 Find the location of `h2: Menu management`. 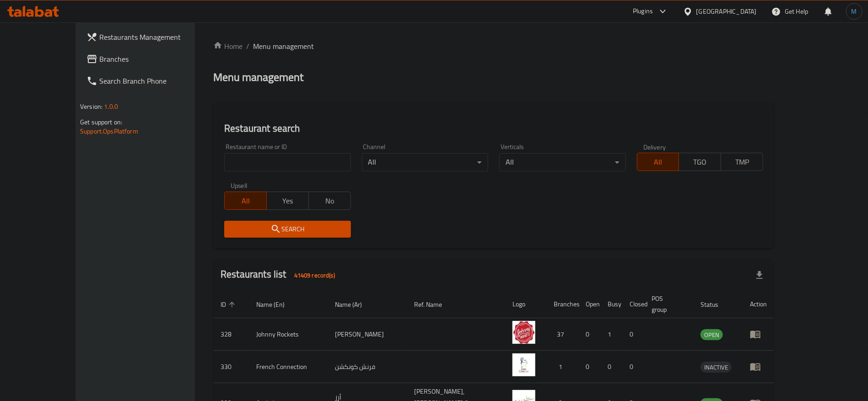

h2: Menu management is located at coordinates (258, 77).